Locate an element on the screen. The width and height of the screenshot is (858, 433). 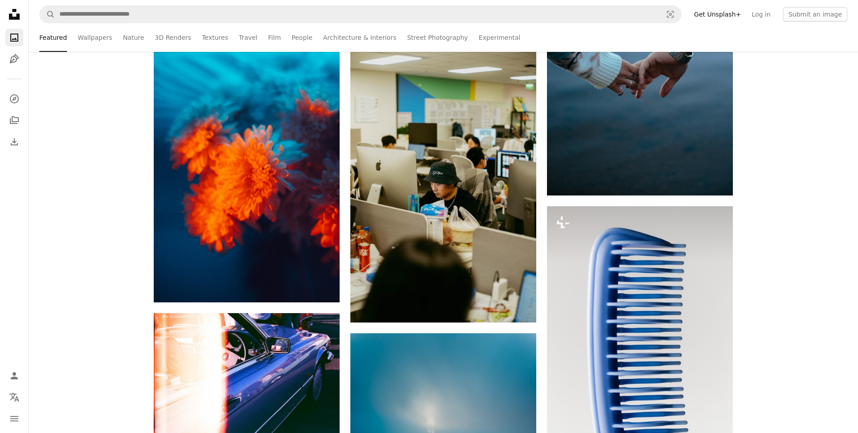
a: People is located at coordinates (302, 38).